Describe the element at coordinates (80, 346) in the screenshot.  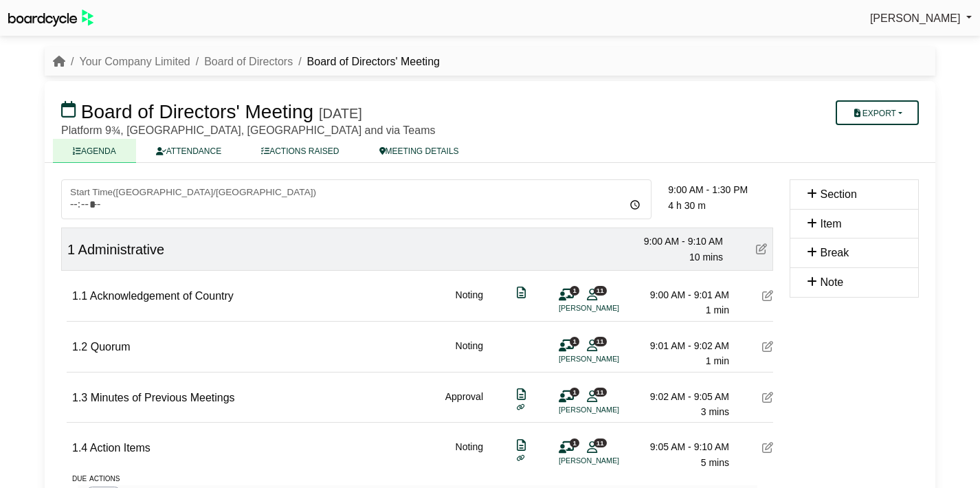
I see `span: 1.2` at that location.